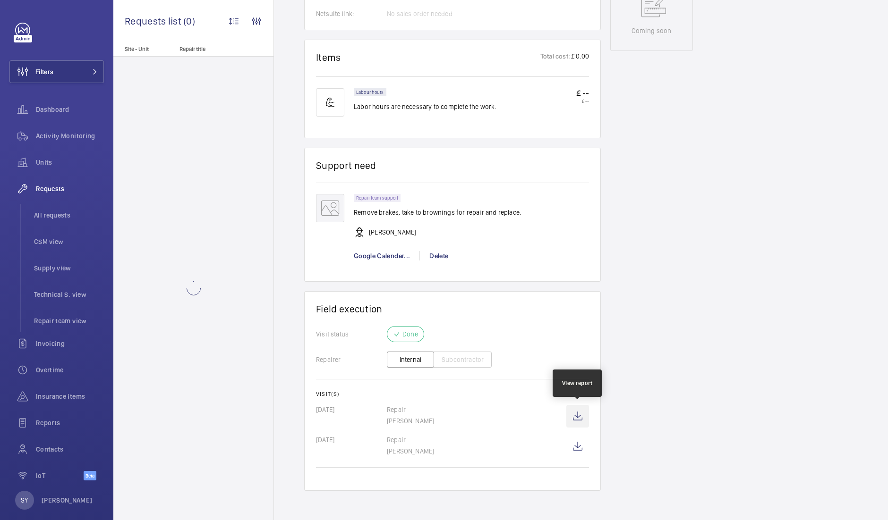 Image resolution: width=888 pixels, height=520 pixels. I want to click on h1: Support need, so click(346, 165).